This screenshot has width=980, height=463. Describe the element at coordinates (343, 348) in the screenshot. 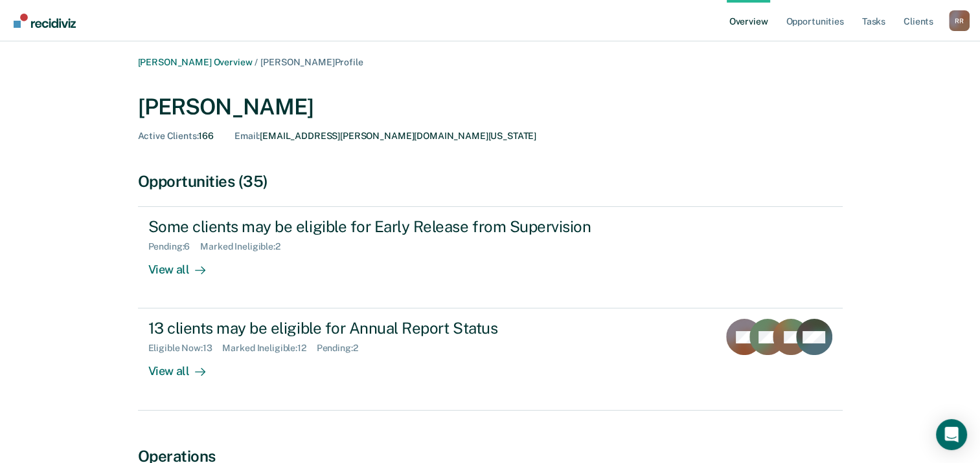

I see `div: Pending : 2` at that location.